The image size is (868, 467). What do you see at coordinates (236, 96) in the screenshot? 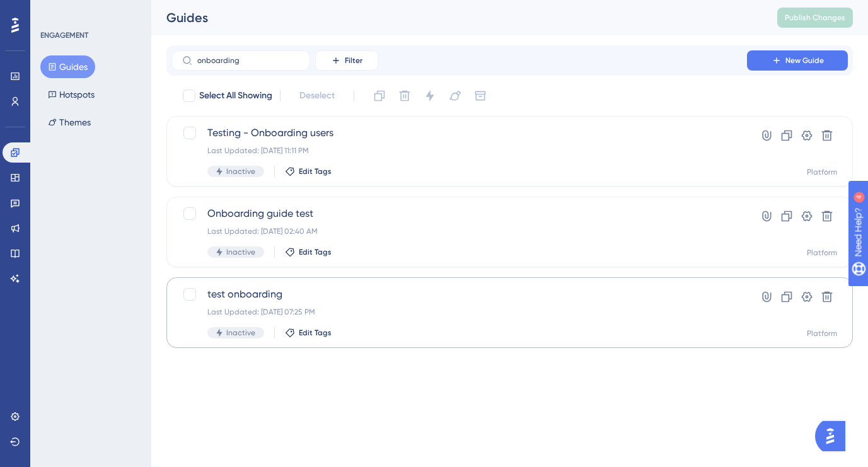
I see `span: Select All Showing` at bounding box center [236, 96].